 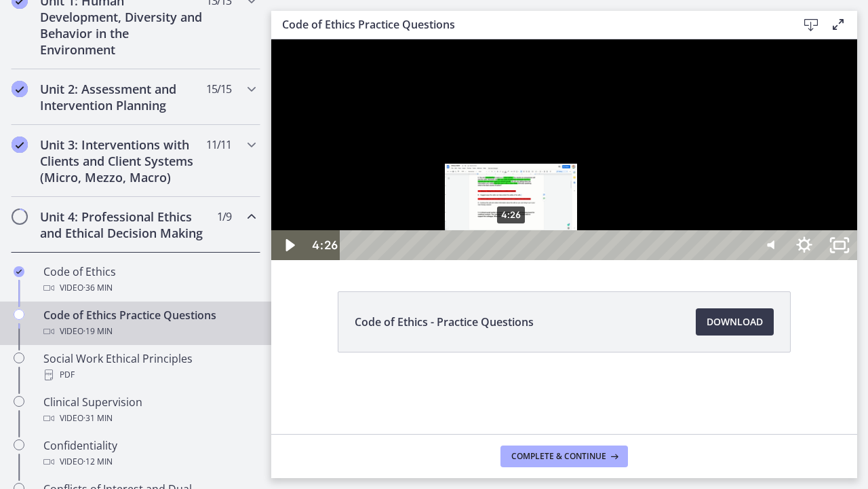 I want to click on button: Complete & continue, so click(x=564, y=456).